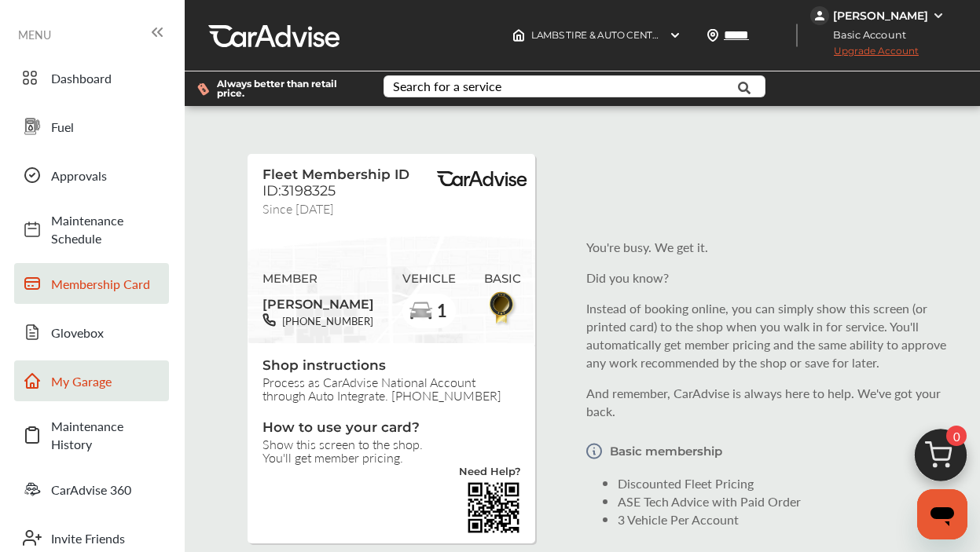 The width and height of the screenshot is (980, 552). I want to click on a: Approvals, so click(91, 175).